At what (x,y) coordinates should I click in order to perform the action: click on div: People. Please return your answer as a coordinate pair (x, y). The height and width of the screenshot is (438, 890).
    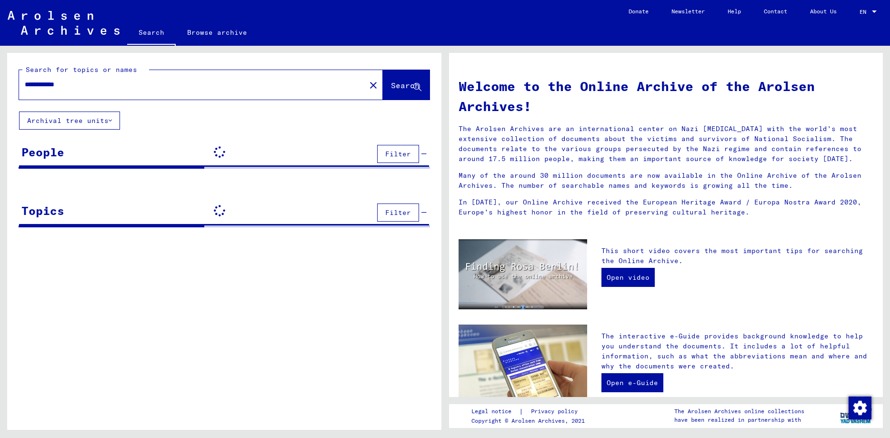
    Looking at the image, I should click on (43, 152).